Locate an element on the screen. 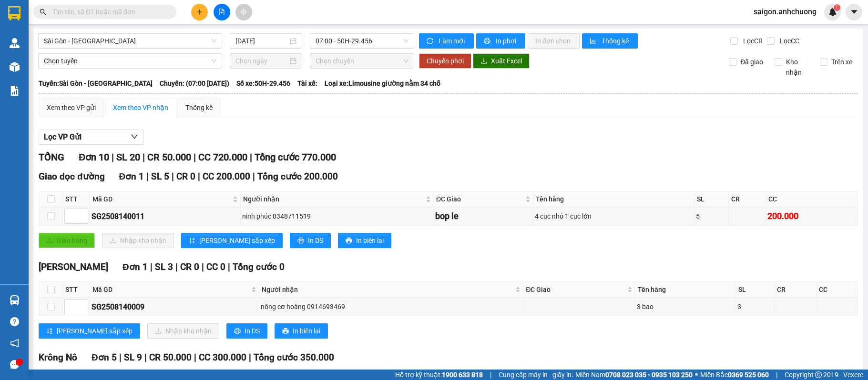 The height and width of the screenshot is (380, 868). span: plus is located at coordinates (200, 12).